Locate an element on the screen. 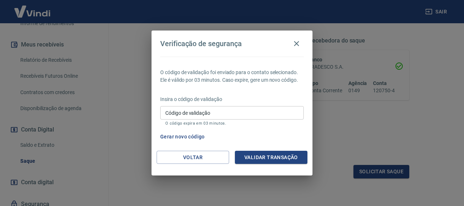  p: Insira o código de validação is located at coordinates (232, 99).